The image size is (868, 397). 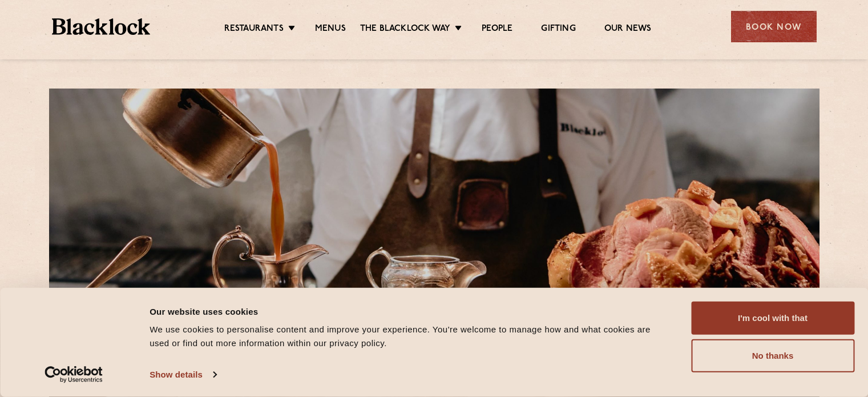 I want to click on div: Our website uses cookies, so click(x=408, y=311).